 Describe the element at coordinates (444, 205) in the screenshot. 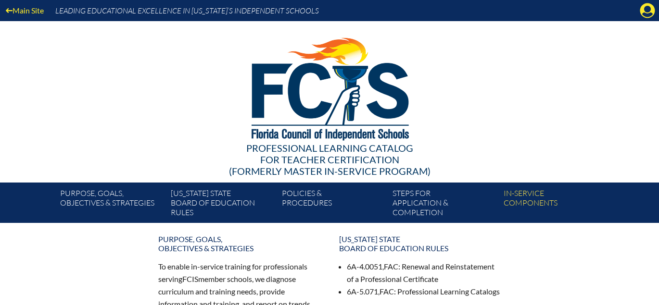

I see `a: Steps forapplication & completion` at that location.